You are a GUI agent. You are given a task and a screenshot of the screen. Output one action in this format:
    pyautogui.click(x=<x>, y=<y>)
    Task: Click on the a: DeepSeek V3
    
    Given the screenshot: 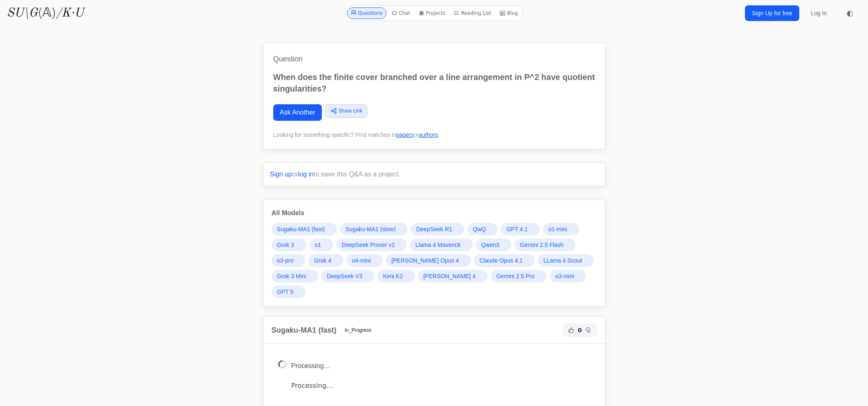 What is the action you would take?
    pyautogui.click(x=348, y=276)
    